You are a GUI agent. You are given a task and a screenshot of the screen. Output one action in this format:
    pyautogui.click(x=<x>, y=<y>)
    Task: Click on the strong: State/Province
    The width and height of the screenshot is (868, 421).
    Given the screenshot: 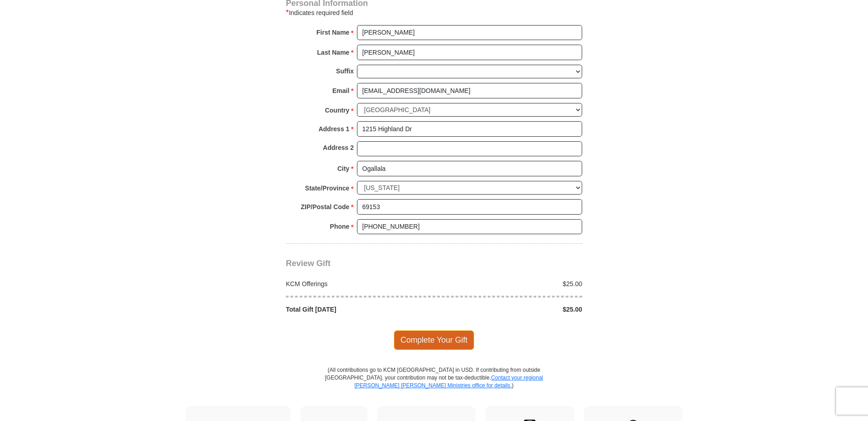 What is the action you would take?
    pyautogui.click(x=327, y=188)
    